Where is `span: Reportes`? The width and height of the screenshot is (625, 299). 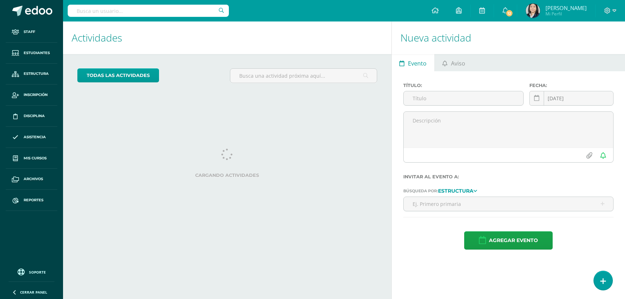 span: Reportes is located at coordinates (33, 200).